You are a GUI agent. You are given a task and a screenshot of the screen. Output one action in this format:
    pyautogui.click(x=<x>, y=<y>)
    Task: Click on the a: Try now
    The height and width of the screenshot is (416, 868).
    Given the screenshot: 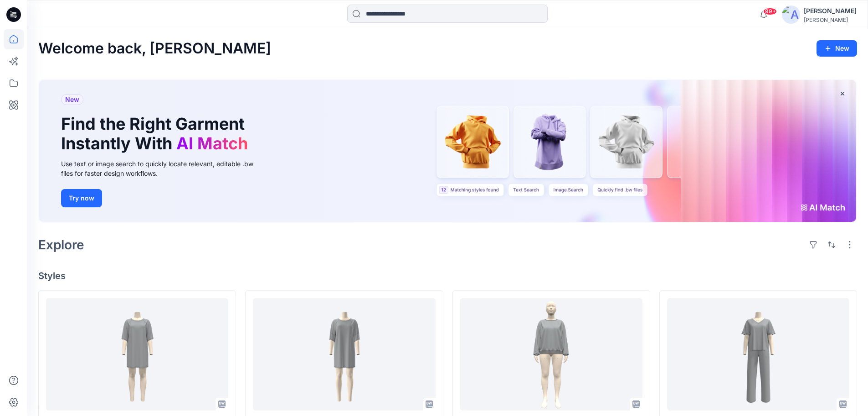 What is the action you would take?
    pyautogui.click(x=82, y=198)
    